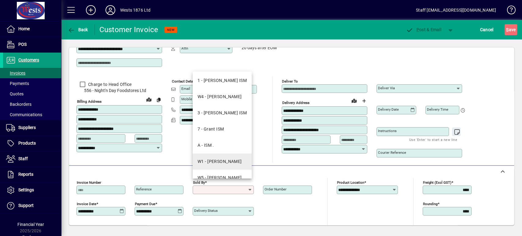 The width and height of the screenshot is (522, 236). Describe the element at coordinates (222, 129) in the screenshot. I see `mat-option: 7 - Grant ISM` at that location.